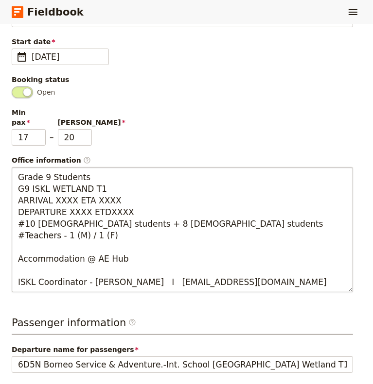  I want to click on span: Office information, so click(182, 160).